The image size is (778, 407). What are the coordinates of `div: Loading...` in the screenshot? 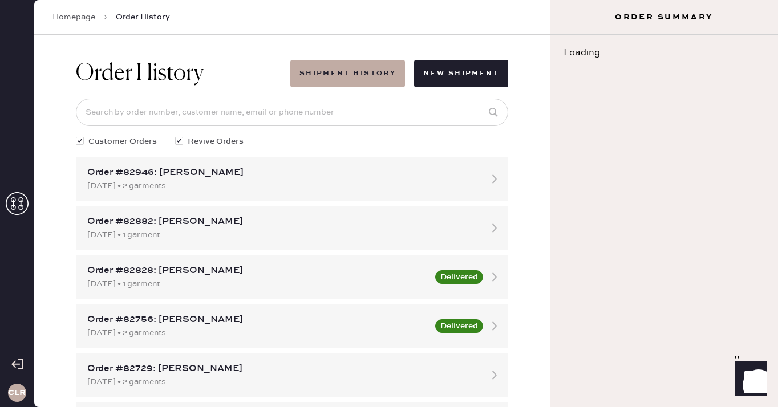 It's located at (664, 53).